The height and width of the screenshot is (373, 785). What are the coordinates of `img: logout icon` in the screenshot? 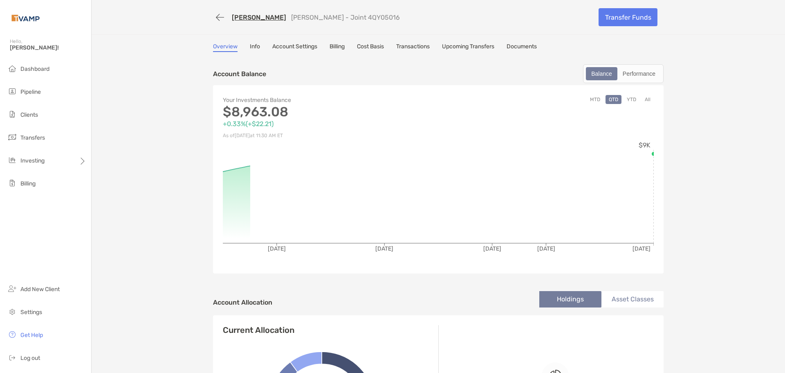 It's located at (12, 357).